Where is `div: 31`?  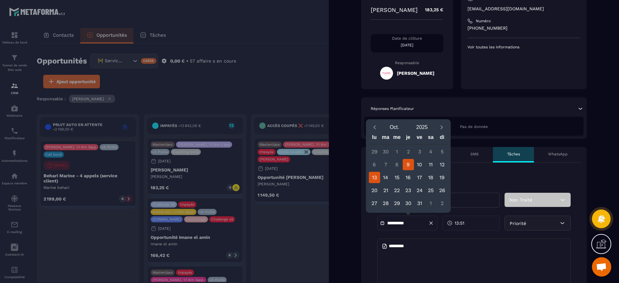
div: 31 is located at coordinates (419, 203).